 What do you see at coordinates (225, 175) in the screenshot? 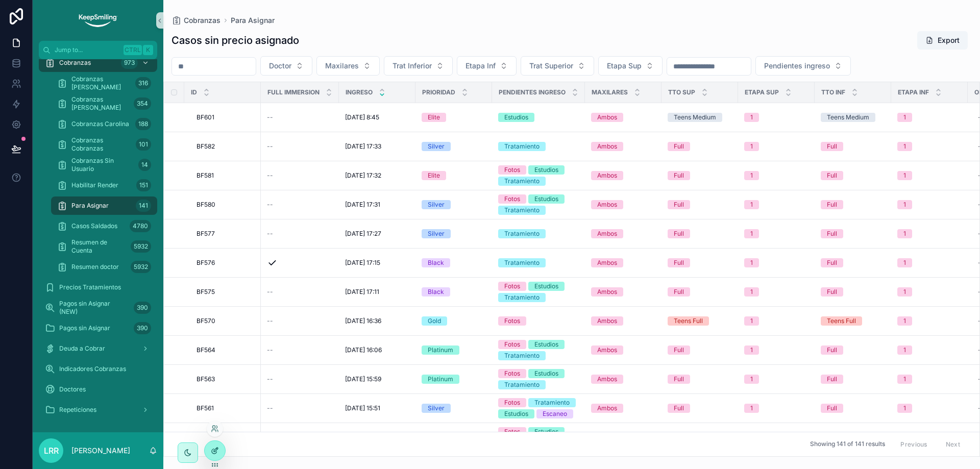
I see `a: BF581` at bounding box center [225, 175].